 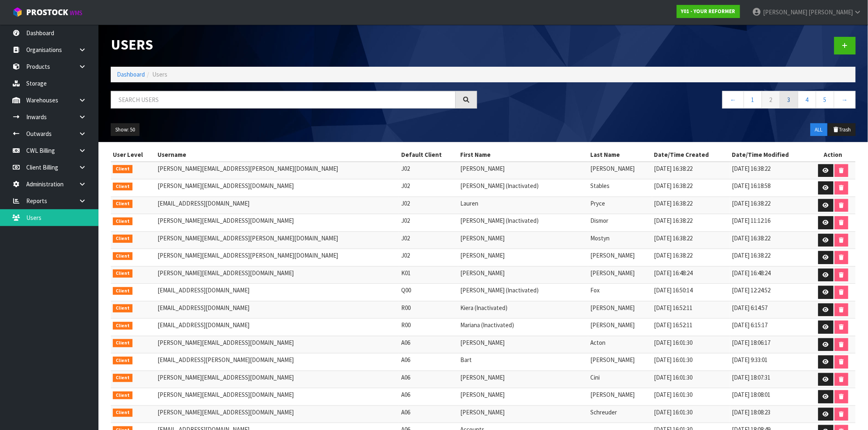 What do you see at coordinates (708, 12) in the screenshot?
I see `a: Y01 - YOUR REFORMER` at bounding box center [708, 12].